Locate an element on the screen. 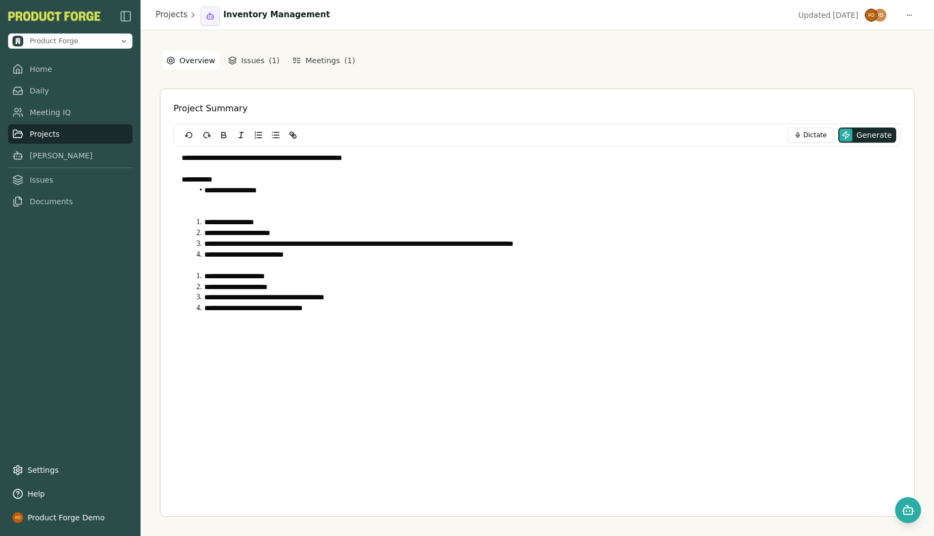  button: Issues is located at coordinates (253, 61).